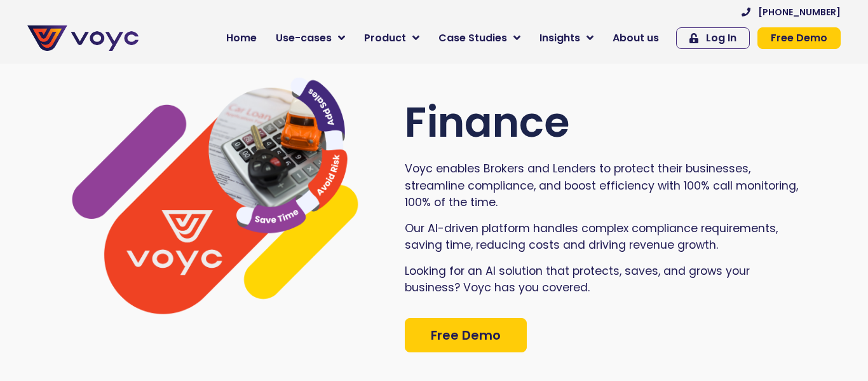  Describe the element at coordinates (386, 38) in the screenshot. I see `span: Product` at that location.